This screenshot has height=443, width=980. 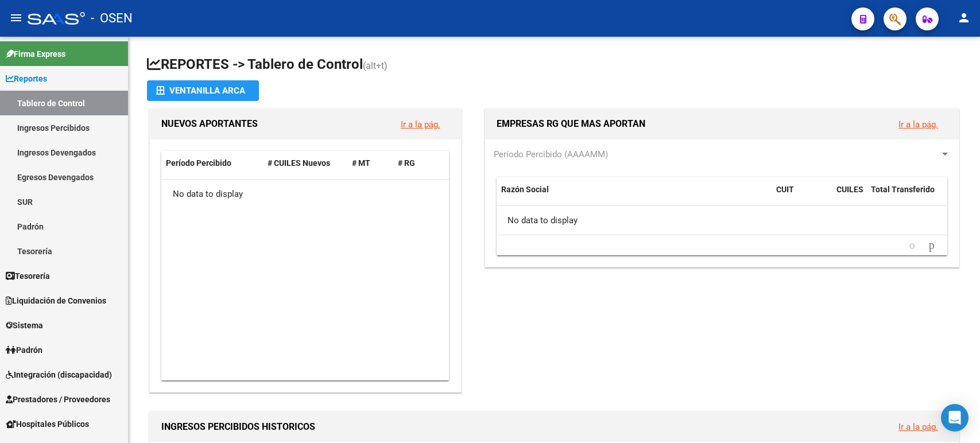 What do you see at coordinates (571, 123) in the screenshot?
I see `span: EMPRESAS RG QUE MAS APORTAN` at bounding box center [571, 123].